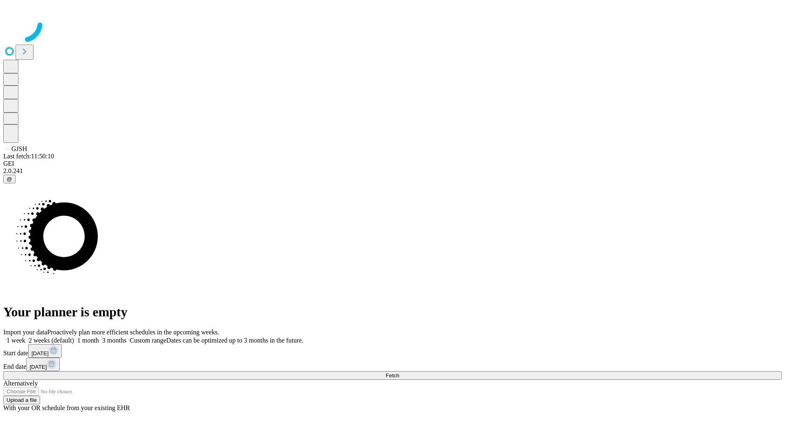 This screenshot has height=442, width=785. What do you see at coordinates (88, 340) in the screenshot?
I see `span: 1 month` at bounding box center [88, 340].